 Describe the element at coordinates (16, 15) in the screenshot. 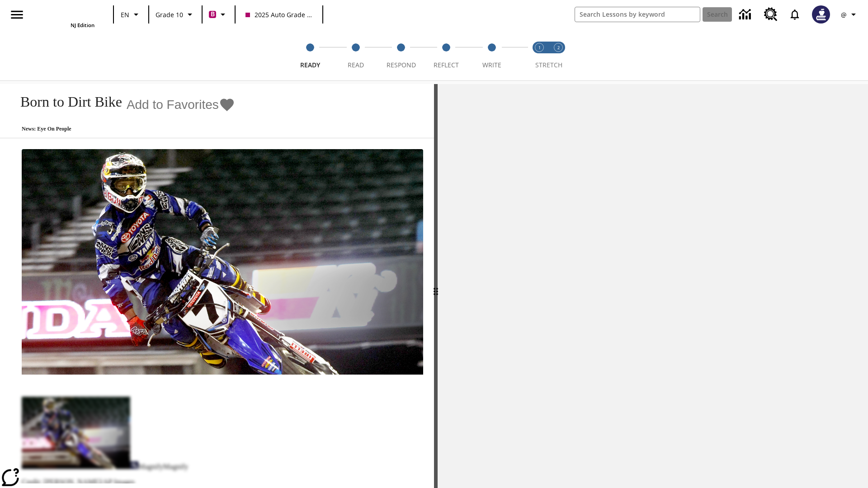

I see `button: Open side menu` at that location.